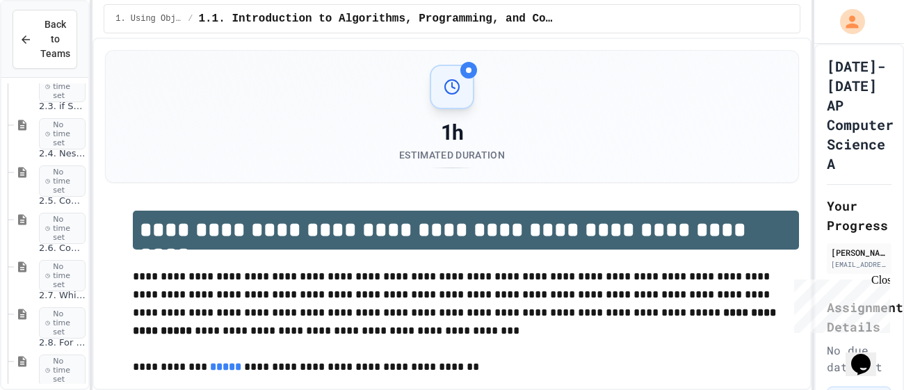 Image resolution: width=904 pixels, height=390 pixels. Describe the element at coordinates (859, 216) in the screenshot. I see `h2: Your Progress` at that location.